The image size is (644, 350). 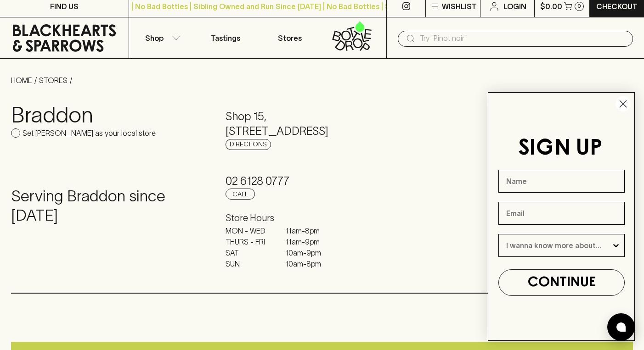 I want to click on p: 10am - 8pm, so click(x=308, y=264).